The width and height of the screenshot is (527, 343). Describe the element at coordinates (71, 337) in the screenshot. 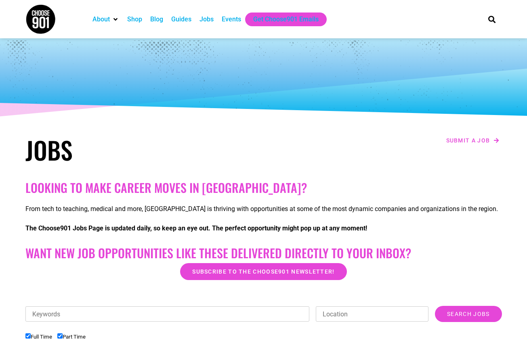

I see `label: Part Time` at that location.